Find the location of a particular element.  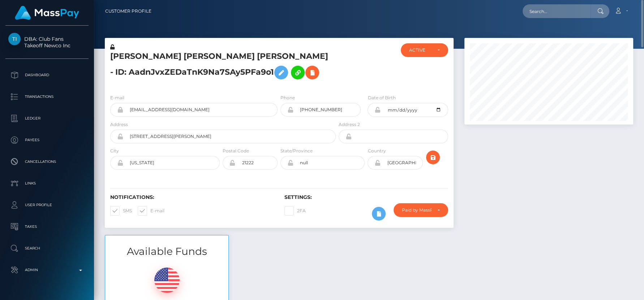

button: Paid by MassPay is located at coordinates (421, 210).